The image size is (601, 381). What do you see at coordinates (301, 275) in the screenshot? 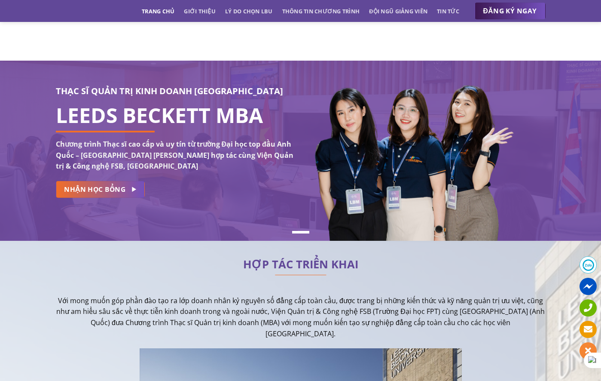
I see `img: line-lbu.jpg` at bounding box center [301, 275].